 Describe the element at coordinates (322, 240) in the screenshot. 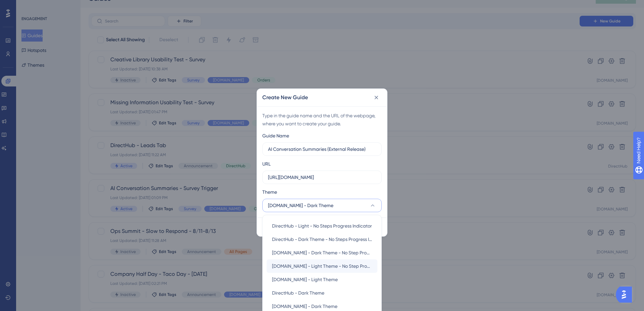

I see `span: DirectHub - Dark Theme - No Steps Progress Indicator` at that location.